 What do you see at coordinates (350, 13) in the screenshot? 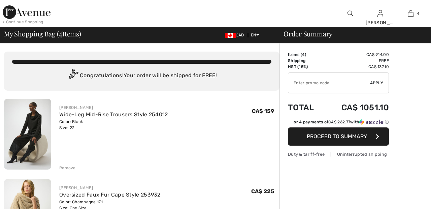
I see `img: search the website` at bounding box center [350, 13].